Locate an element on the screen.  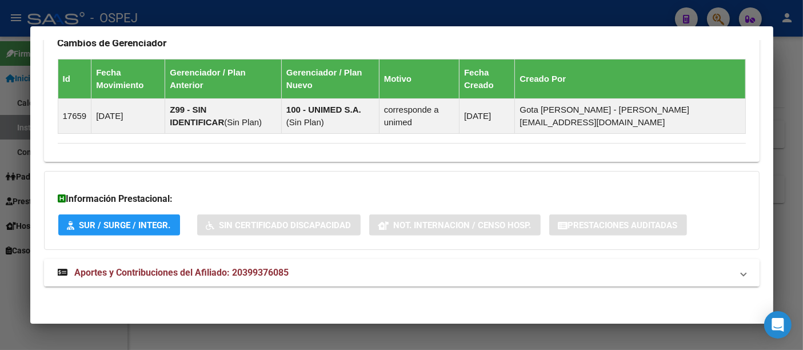
h3: Cambios de Gerenciador is located at coordinates (402, 43).